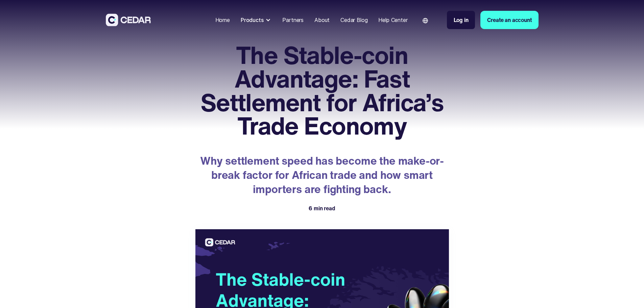  I want to click on p: Why settlement speed has become the make-or-break factor for African trade and how smart importer..., so click(322, 175).